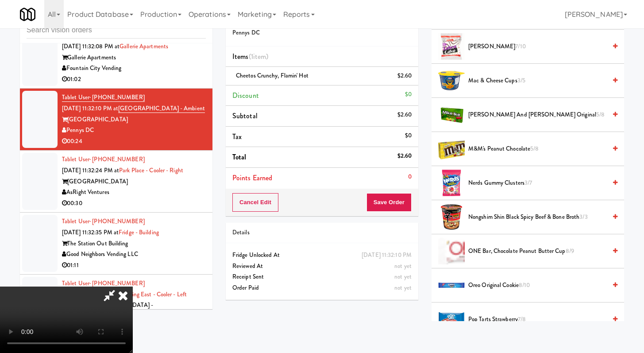  I want to click on span: 3/5, so click(522, 80).